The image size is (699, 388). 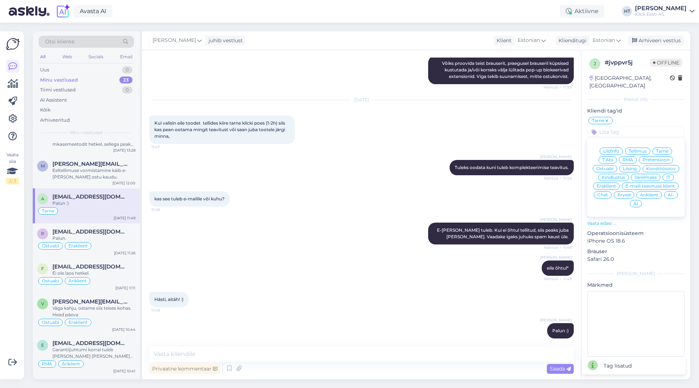 What do you see at coordinates (165, 209) in the screenshot?
I see `span: 11:48` at bounding box center [165, 209].